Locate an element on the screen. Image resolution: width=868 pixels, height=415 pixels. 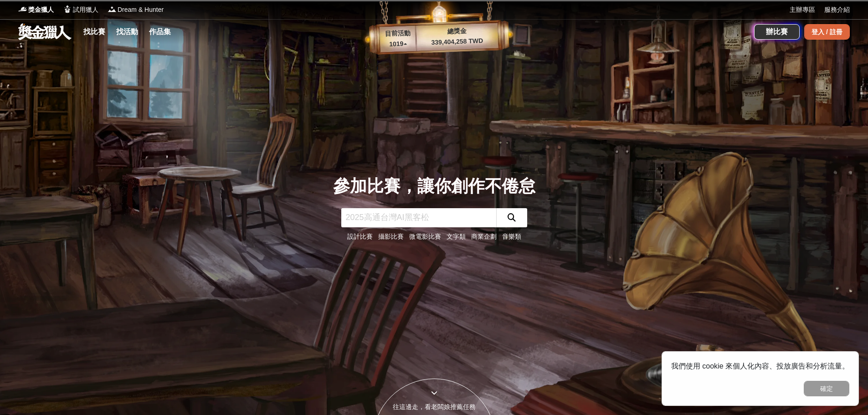
div: 往這邊走，看老闆娘推薦任務 is located at coordinates (434, 407).